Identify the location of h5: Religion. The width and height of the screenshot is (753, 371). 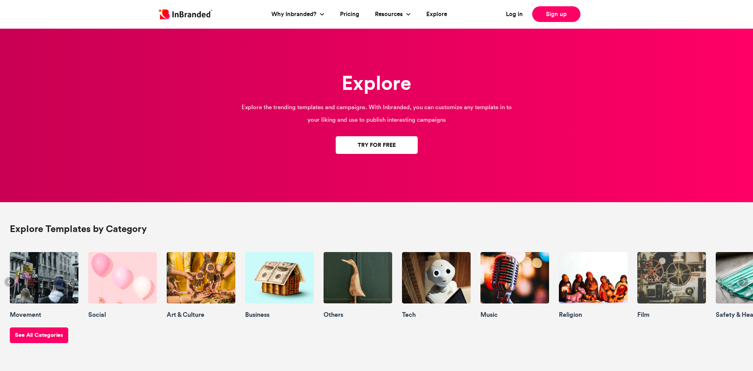
(593, 314).